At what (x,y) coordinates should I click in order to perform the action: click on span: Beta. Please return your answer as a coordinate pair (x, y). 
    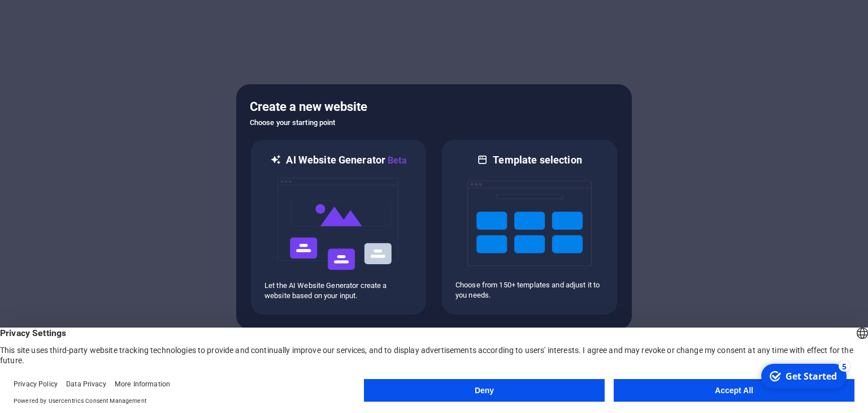
    Looking at the image, I should click on (396, 160).